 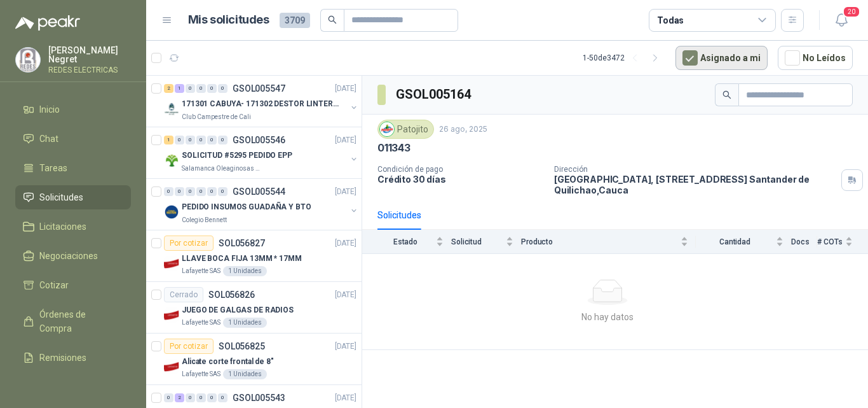 I want to click on span: Estado, so click(x=406, y=242).